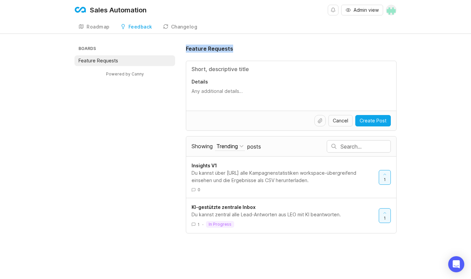  What do you see at coordinates (285, 216) in the screenshot?
I see `a: KI-gestützte zentrale InboxDu kannst zentral alle Lead-Antworten aus LEO mit KI beantworten.1·in ...` at bounding box center [285, 216].